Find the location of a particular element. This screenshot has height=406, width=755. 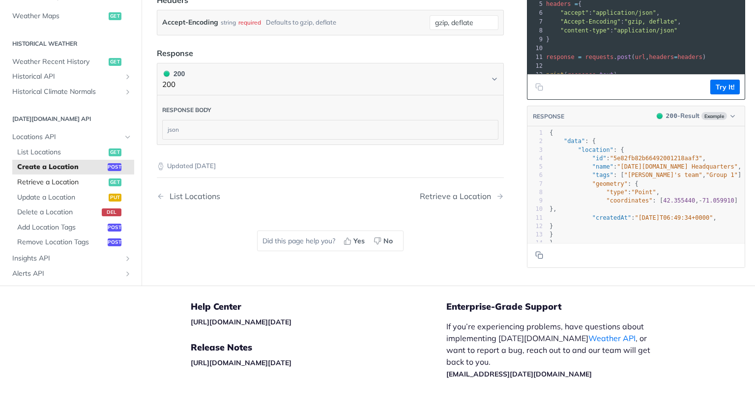

a: Events APIShow subpages for Events API is located at coordinates (71, 289).